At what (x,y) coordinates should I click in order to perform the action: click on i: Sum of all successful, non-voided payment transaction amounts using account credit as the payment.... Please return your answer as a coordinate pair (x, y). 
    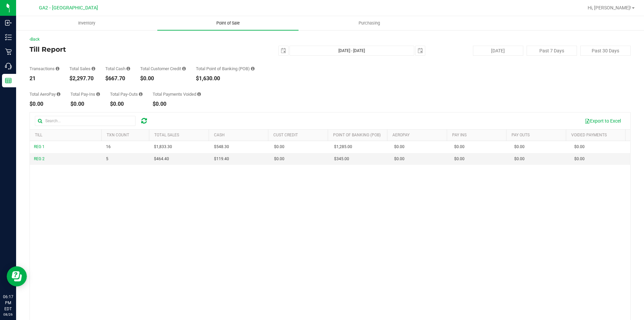
    Looking at the image, I should click on (184, 68).